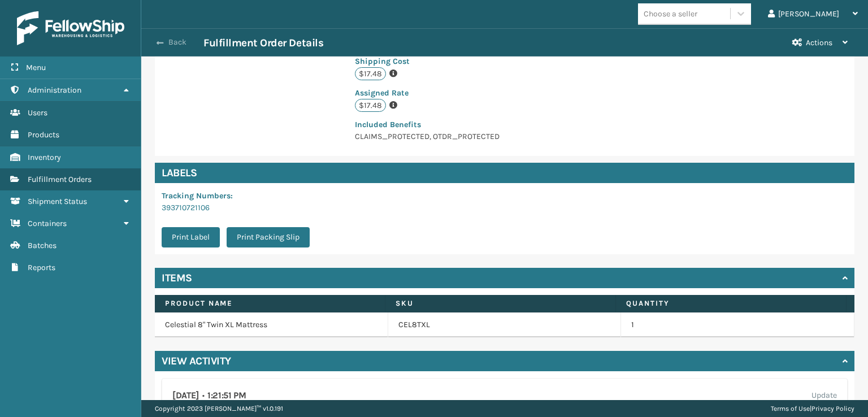  I want to click on span: Users, so click(38, 113).